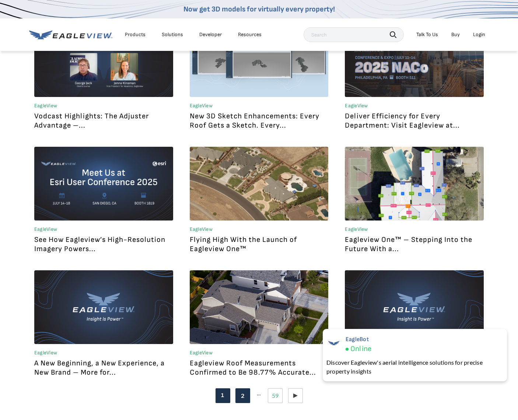 This screenshot has height=420, width=518. I want to click on a: Flying High With the Launch of Eagleview One™, so click(243, 244).